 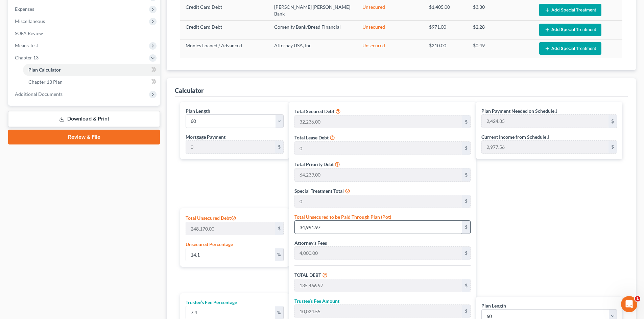 I want to click on td: Monies Loaned / Advanced, so click(x=224, y=48).